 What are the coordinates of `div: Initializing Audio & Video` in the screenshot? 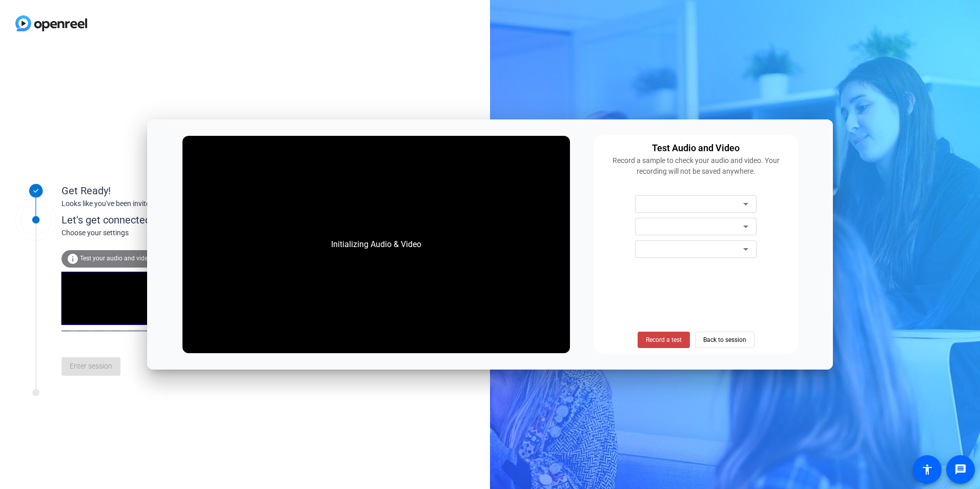 It's located at (376, 244).